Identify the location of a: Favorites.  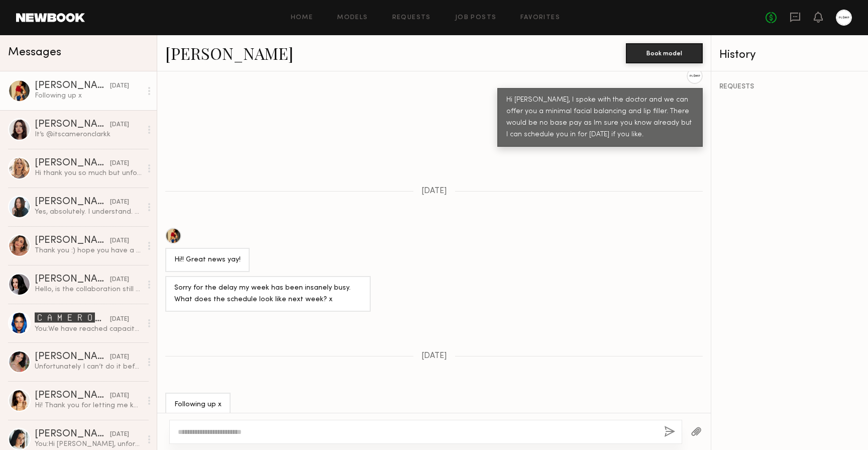
(540, 18).